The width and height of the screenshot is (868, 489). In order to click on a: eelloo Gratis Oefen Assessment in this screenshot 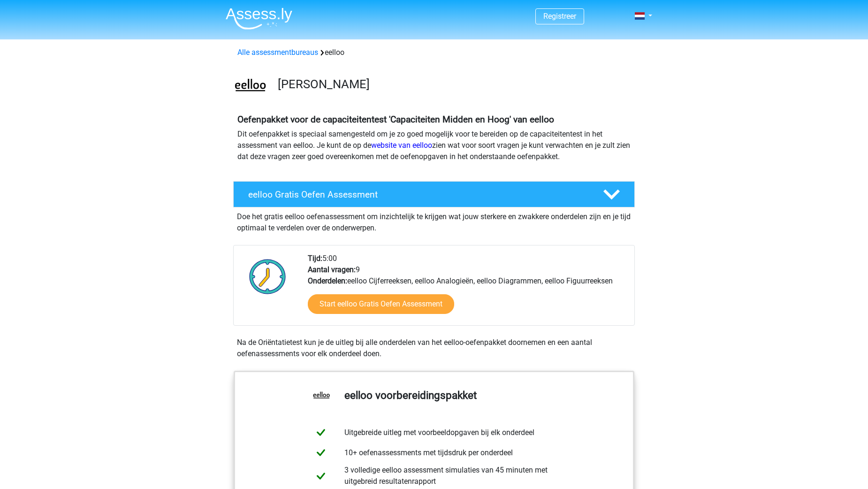, I will do `click(434, 194)`.